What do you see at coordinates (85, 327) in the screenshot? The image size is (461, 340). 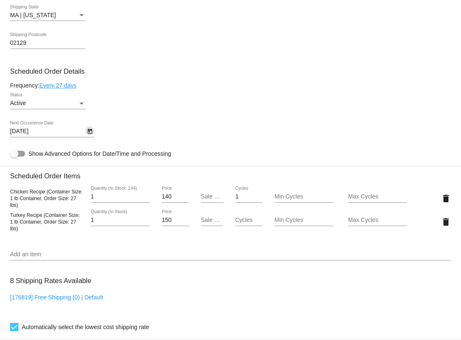 I see `span: Automatically select the lowest cost shipping rate` at bounding box center [85, 327].